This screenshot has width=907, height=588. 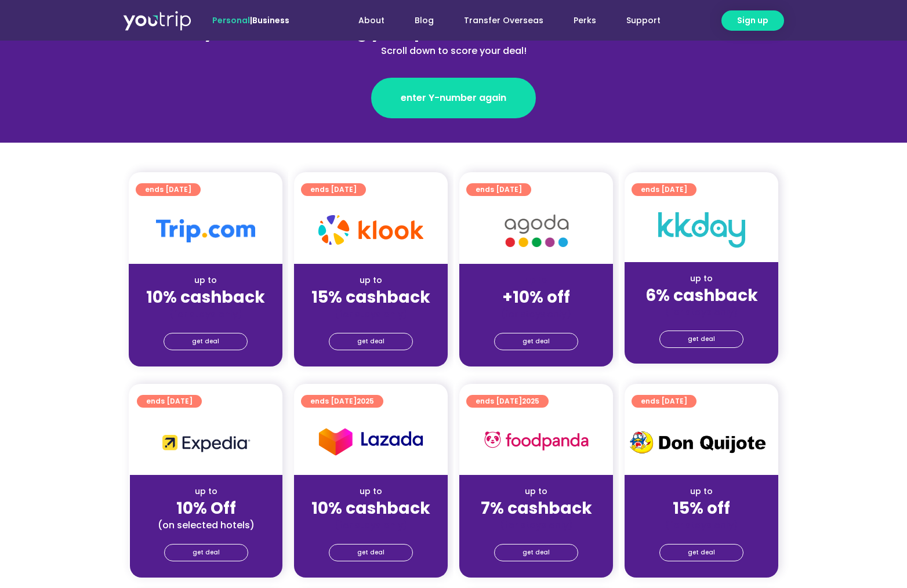 What do you see at coordinates (454, 98) in the screenshot?
I see `a: enter Y-number again` at bounding box center [454, 98].